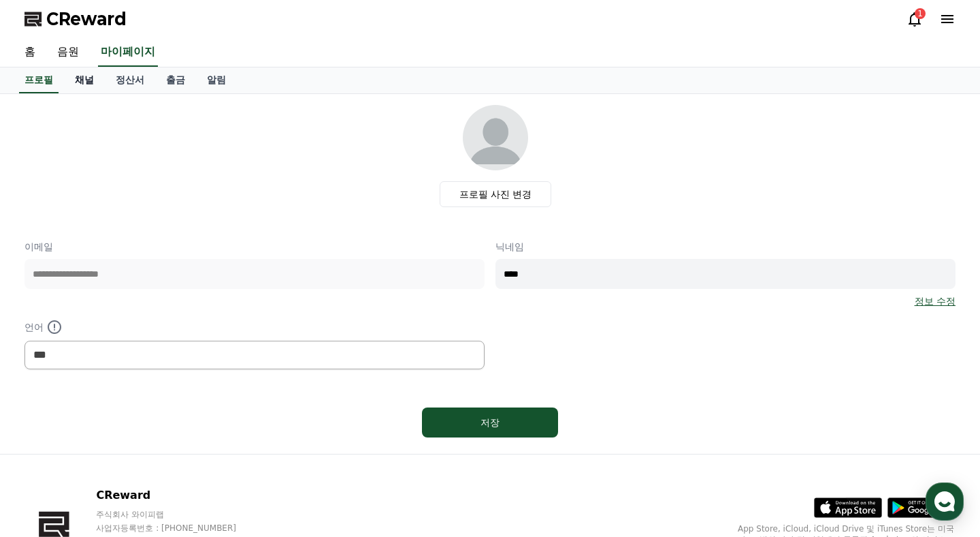 The width and height of the screenshot is (980, 537). I want to click on a: 설정, so click(219, 441).